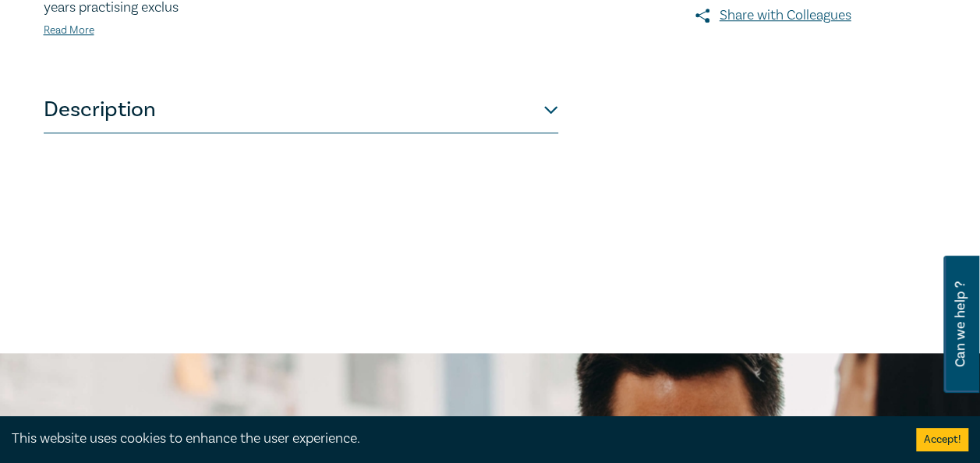 The width and height of the screenshot is (980, 463). What do you see at coordinates (942, 440) in the screenshot?
I see `button: Accept cookies` at bounding box center [942, 440].